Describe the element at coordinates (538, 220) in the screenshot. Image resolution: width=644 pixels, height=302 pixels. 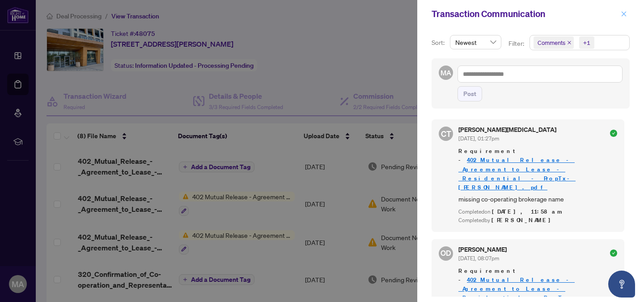
I see `div: Completed by` at that location.